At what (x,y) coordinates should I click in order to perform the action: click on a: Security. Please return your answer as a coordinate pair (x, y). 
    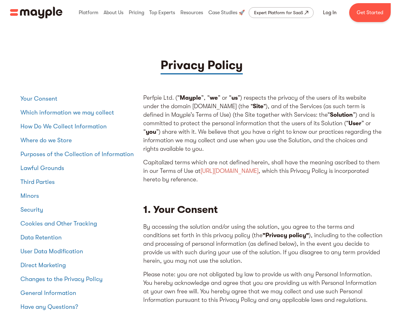
    Looking at the image, I should click on (79, 210).